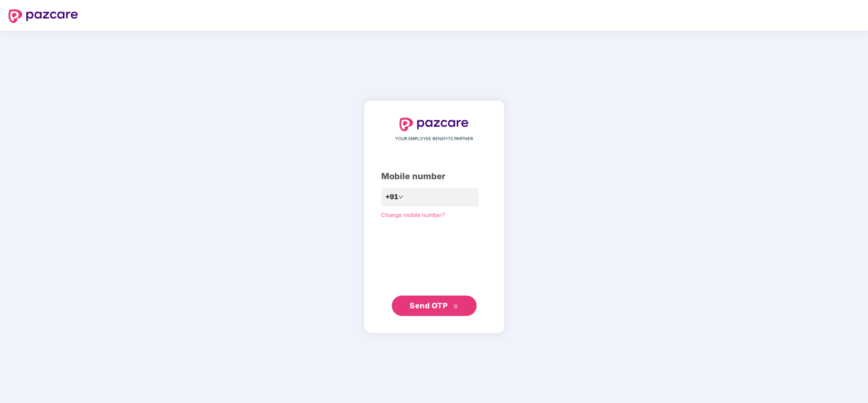 The width and height of the screenshot is (868, 403). What do you see at coordinates (401, 197) in the screenshot?
I see `span: down` at bounding box center [401, 197].